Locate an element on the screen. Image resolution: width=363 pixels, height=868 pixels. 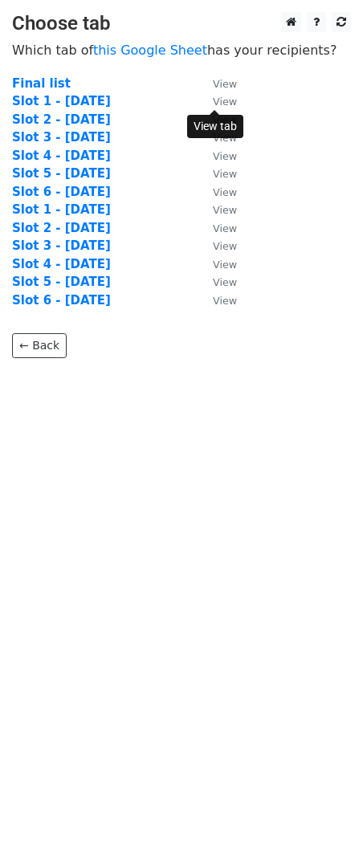
h3: Choose tab is located at coordinates (181, 23).